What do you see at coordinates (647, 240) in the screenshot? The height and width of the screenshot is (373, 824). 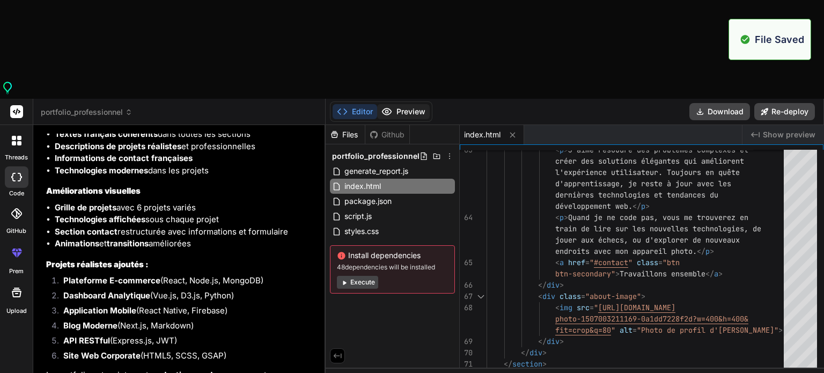 I see `span: jouer aux échecs, ou d'explorer de nouveaux` at bounding box center [647, 240].